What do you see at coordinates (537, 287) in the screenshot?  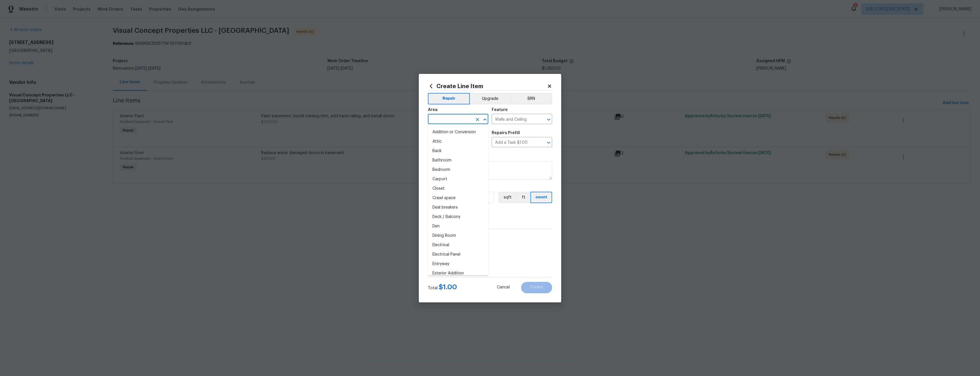 I see `button: Create` at bounding box center [537, 287].